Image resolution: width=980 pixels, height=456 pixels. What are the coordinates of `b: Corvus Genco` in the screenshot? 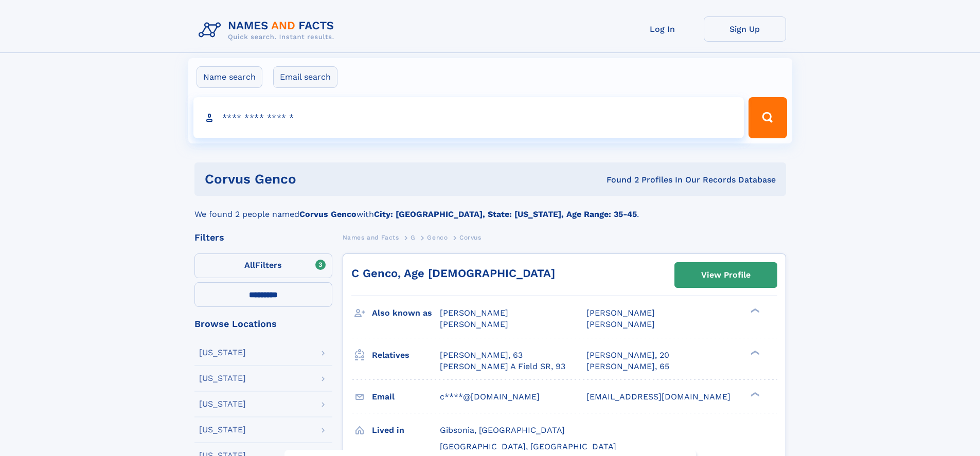 It's located at (327, 214).